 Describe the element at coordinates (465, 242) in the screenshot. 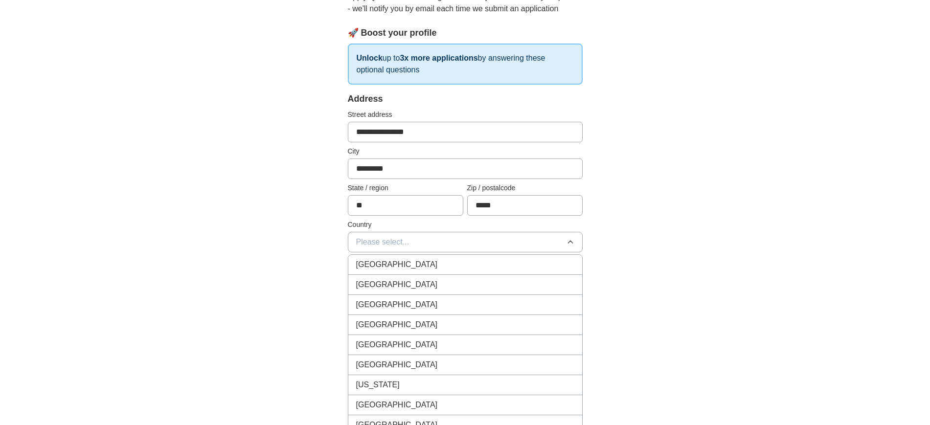

I see `button: Please select...` at that location.